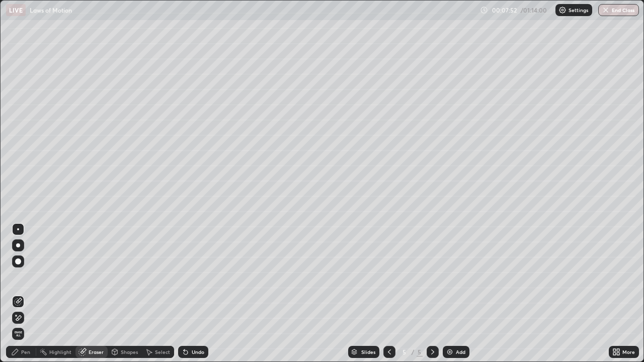 This screenshot has width=644, height=362. What do you see at coordinates (578, 10) in the screenshot?
I see `p: Settings` at bounding box center [578, 10].